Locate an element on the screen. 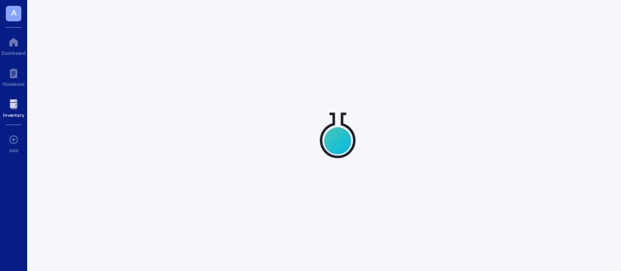 This screenshot has width=621, height=271. div: Add is located at coordinates (14, 150).